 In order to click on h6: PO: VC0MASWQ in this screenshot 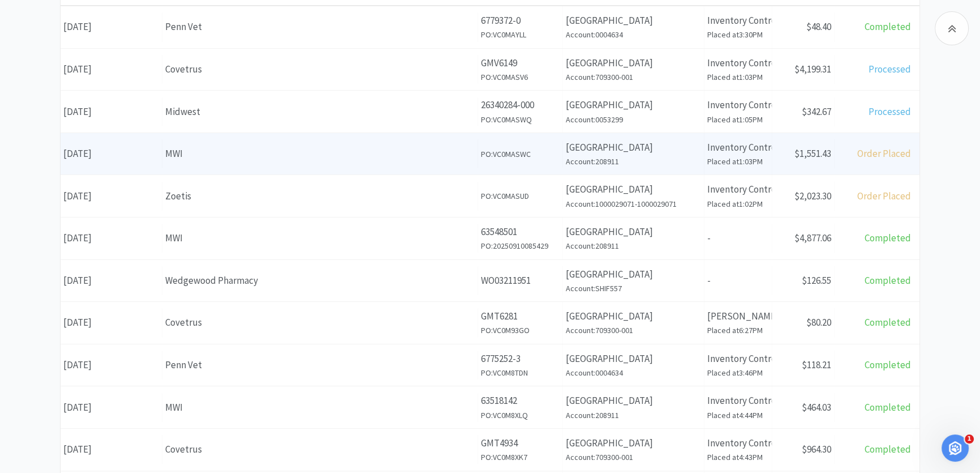, I will do `click(520, 119)`.